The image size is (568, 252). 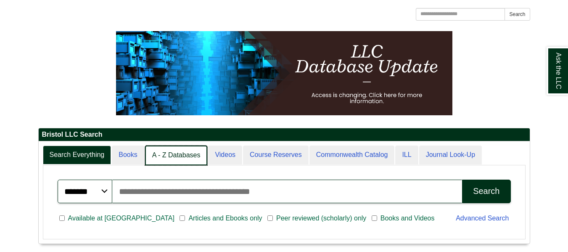 I want to click on a: Commonwealth Catalog, so click(x=352, y=155).